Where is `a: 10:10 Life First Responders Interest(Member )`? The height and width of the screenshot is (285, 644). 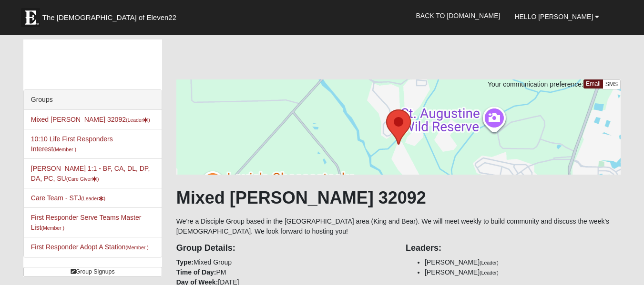 a: 10:10 Life First Responders Interest(Member ) is located at coordinates (72, 144).